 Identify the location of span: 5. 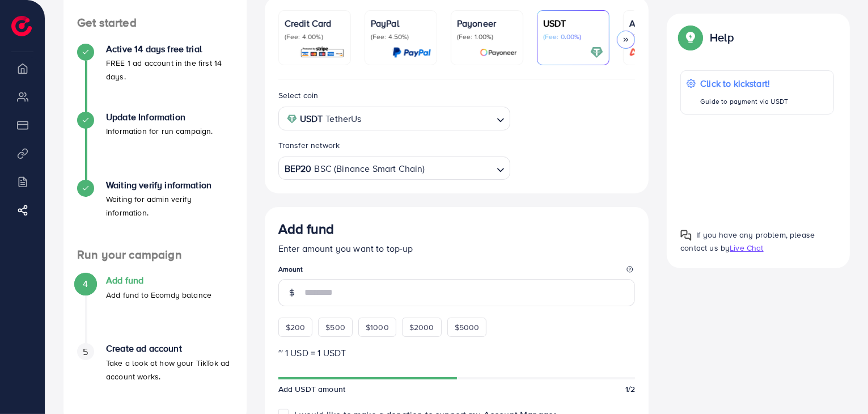
(85, 351).